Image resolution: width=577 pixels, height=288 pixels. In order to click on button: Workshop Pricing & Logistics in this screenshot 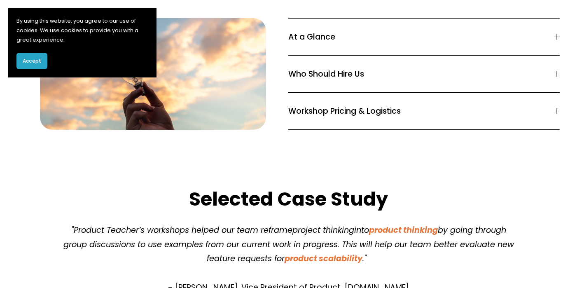, I will do `click(424, 111)`.